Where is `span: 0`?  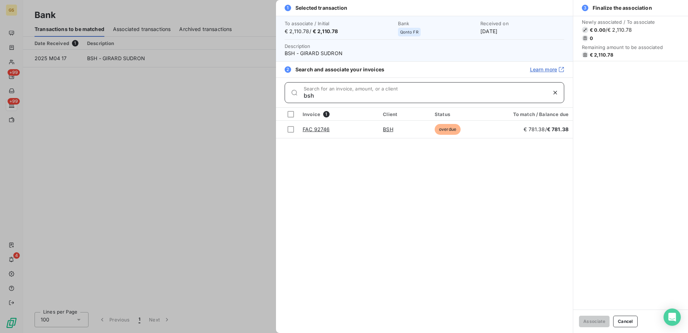 span: 0 is located at coordinates (592, 38).